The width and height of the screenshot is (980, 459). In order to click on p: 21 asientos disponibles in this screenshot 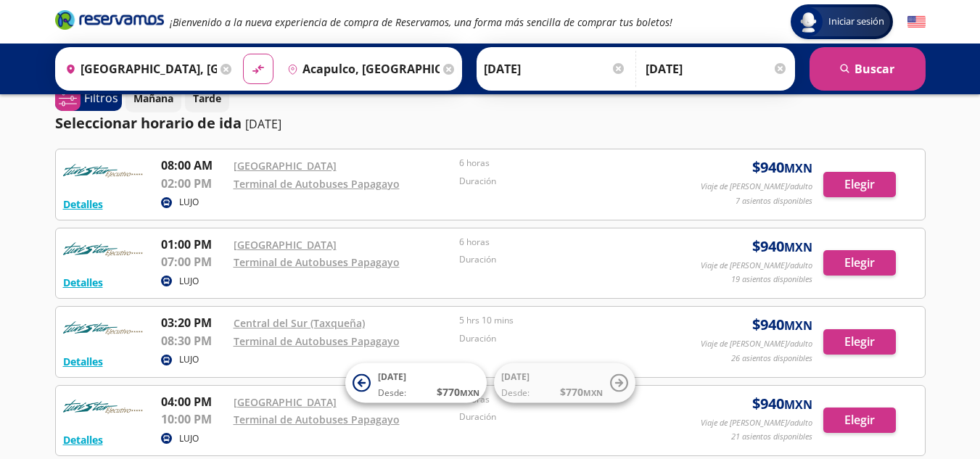, I will do `click(772, 436)`.